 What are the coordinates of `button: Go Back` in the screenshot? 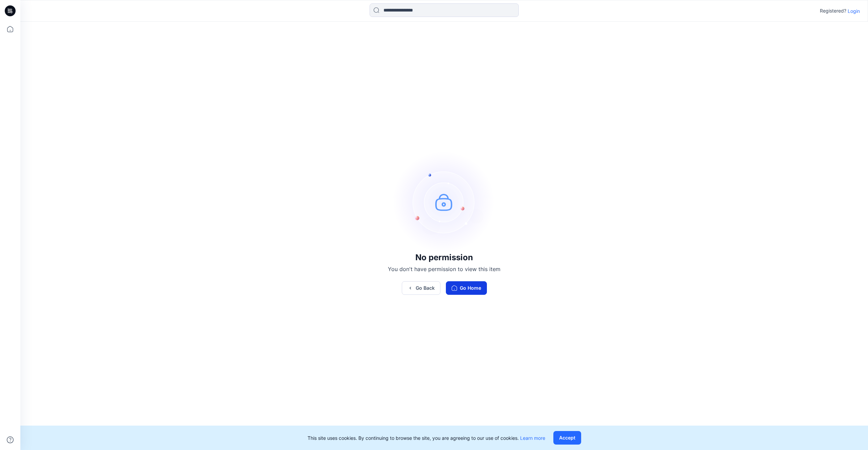 It's located at (421, 288).